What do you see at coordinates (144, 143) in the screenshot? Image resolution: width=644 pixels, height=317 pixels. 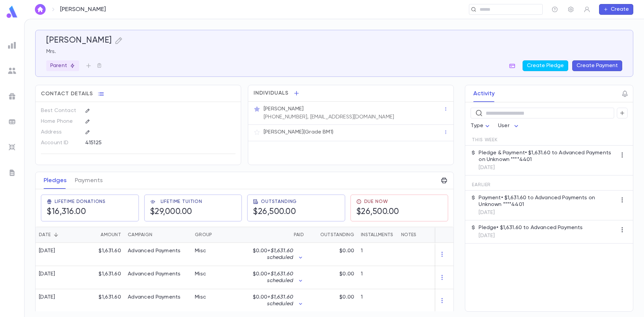 I see `div: 415125` at bounding box center [144, 143].